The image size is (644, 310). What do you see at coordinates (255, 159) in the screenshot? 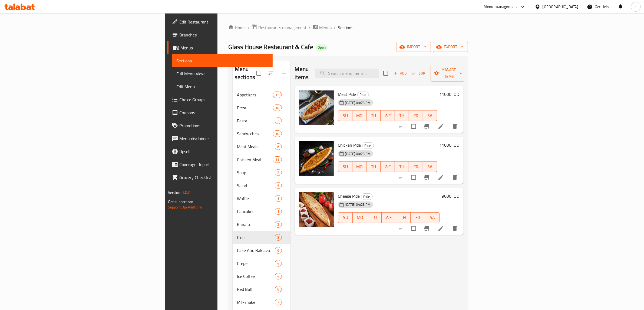
I see `span: Chicken Meal` at bounding box center [255, 159].